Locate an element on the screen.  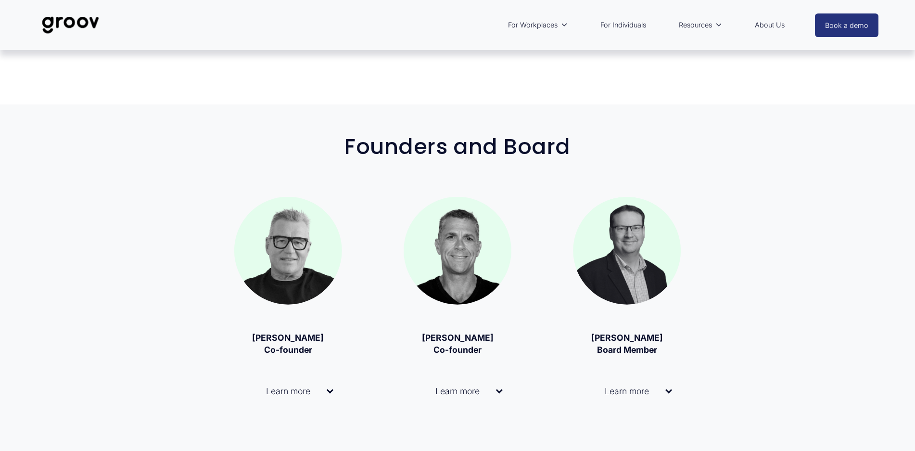
a: Book a demo is located at coordinates (847, 25).